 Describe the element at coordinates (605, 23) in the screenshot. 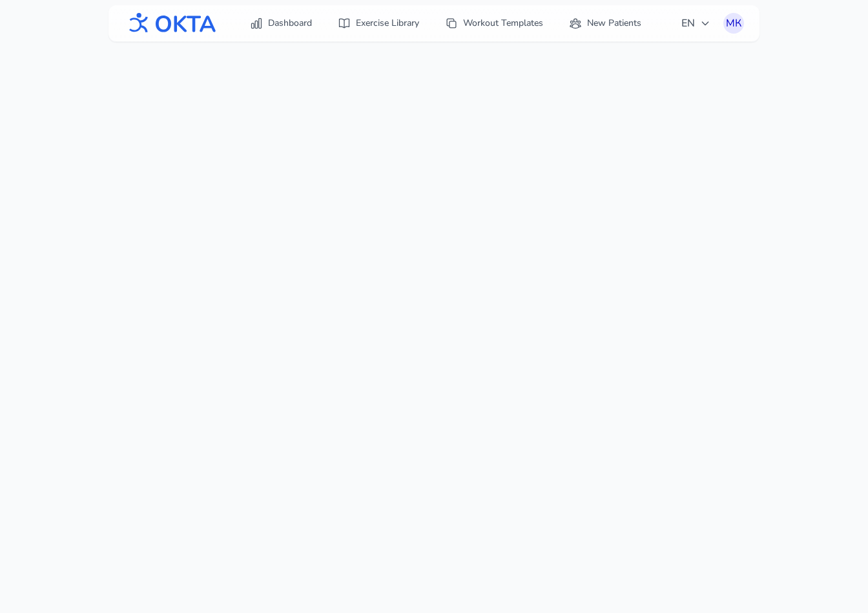

I see `a: New Patients` at that location.